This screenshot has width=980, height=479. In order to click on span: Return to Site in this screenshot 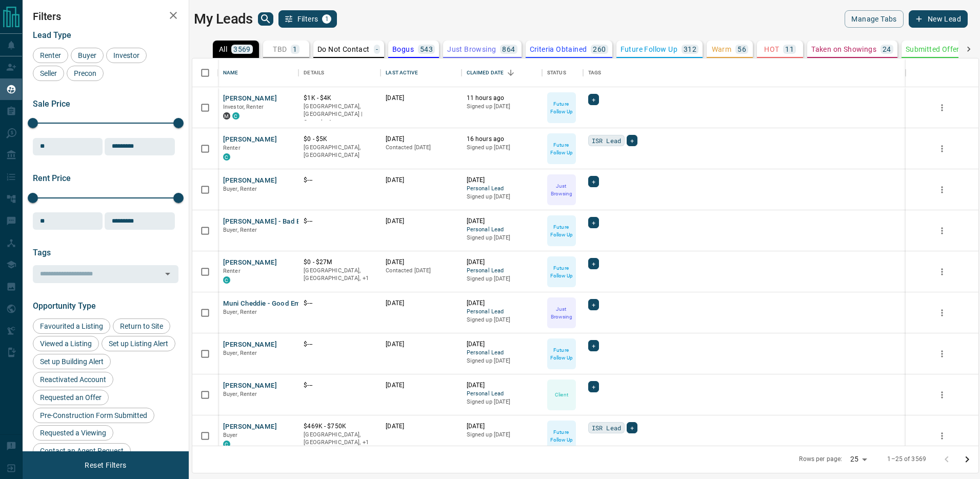, I will do `click(141, 326)`.